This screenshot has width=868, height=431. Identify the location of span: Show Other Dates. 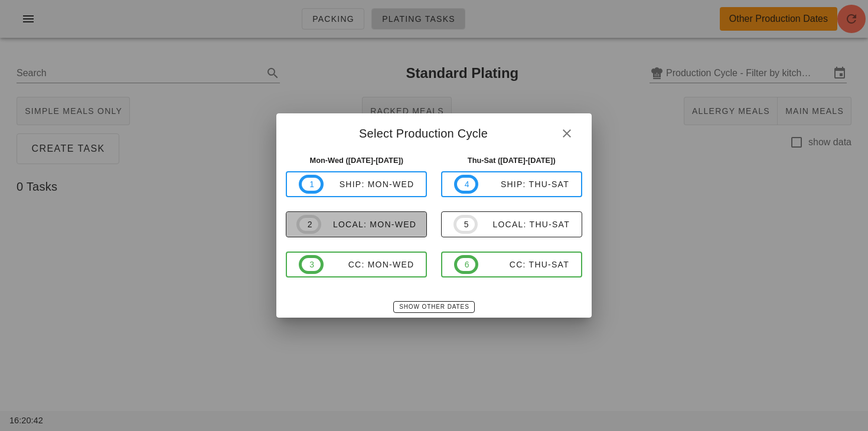
(434, 307).